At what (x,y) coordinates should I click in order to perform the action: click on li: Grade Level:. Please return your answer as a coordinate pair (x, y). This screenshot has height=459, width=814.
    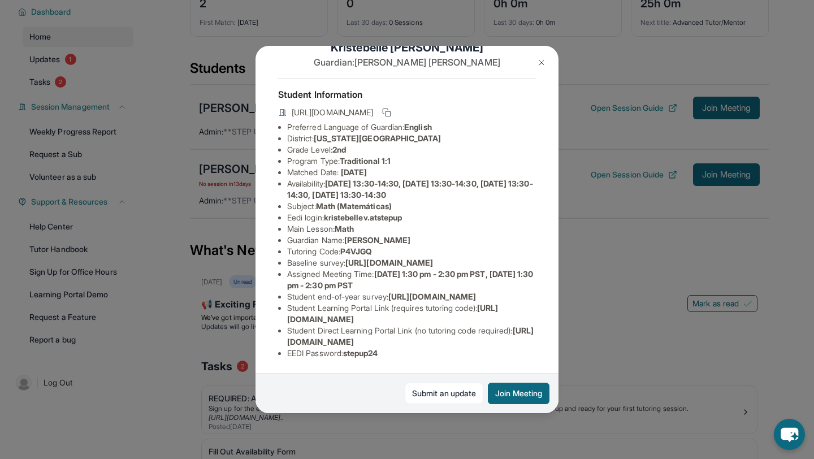
    Looking at the image, I should click on (411, 150).